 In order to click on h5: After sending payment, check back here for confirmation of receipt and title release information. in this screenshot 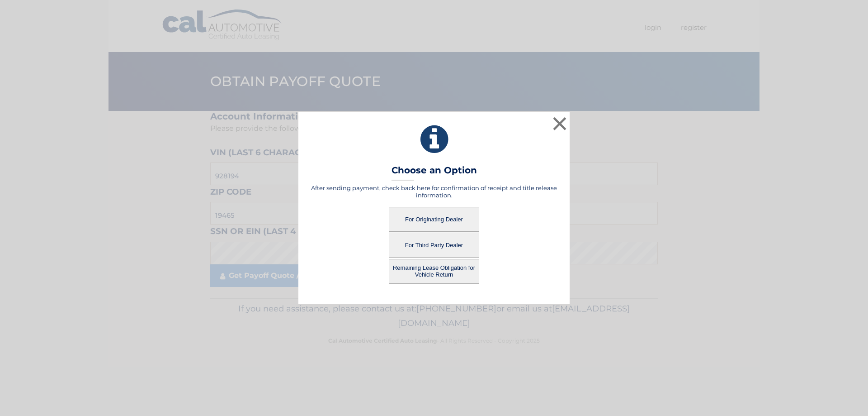, I will do `click(434, 192)`.